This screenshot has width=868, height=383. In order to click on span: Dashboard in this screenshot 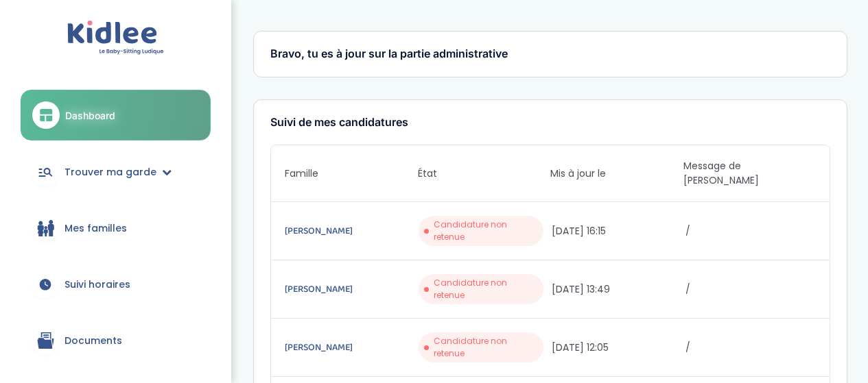, I will do `click(90, 115)`.